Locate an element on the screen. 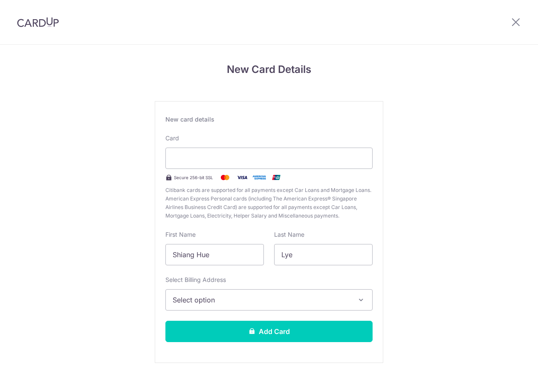 This screenshot has width=538, height=392. span: Secure 256-bit SSL is located at coordinates (194, 178).